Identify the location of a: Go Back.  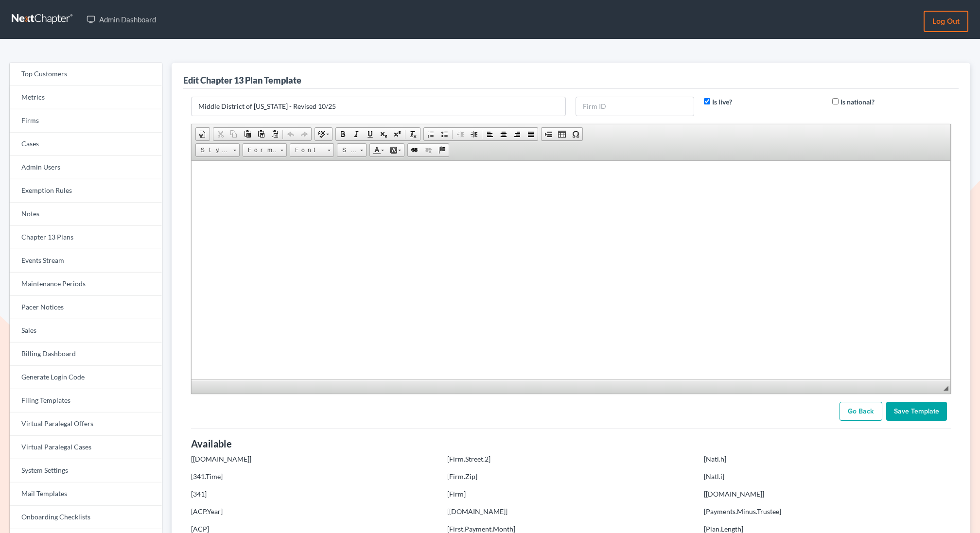
(860, 412).